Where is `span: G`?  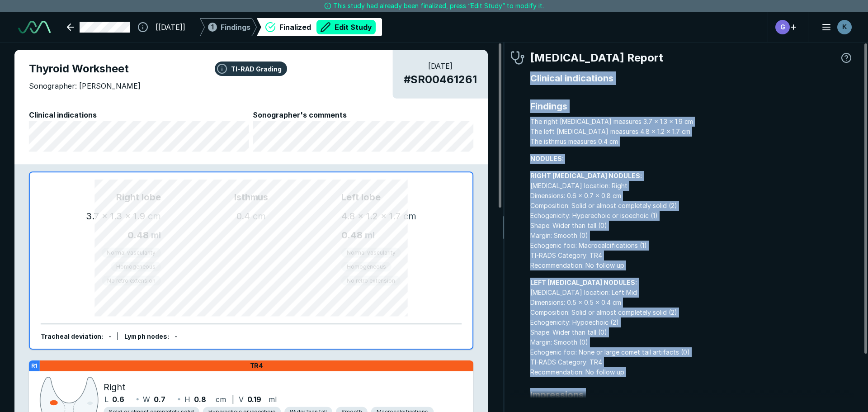
span: G is located at coordinates (783, 27).